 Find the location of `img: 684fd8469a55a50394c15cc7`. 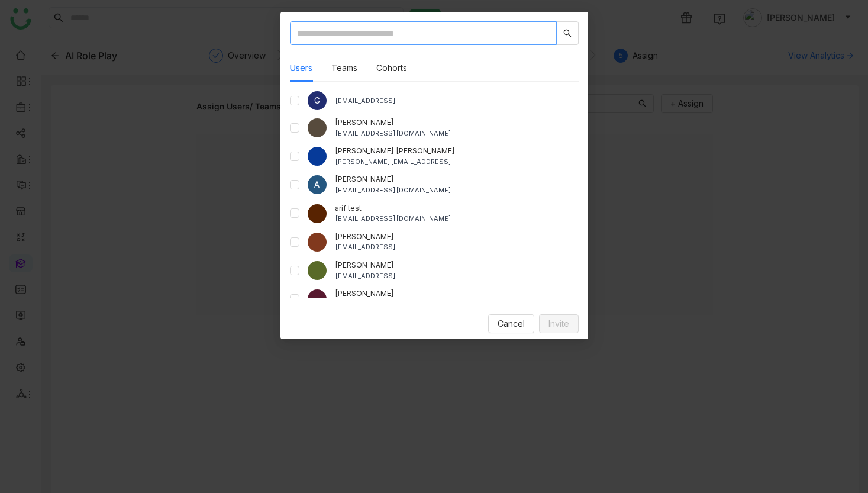

img: 684fd8469a55a50394c15cc7 is located at coordinates (317, 128).